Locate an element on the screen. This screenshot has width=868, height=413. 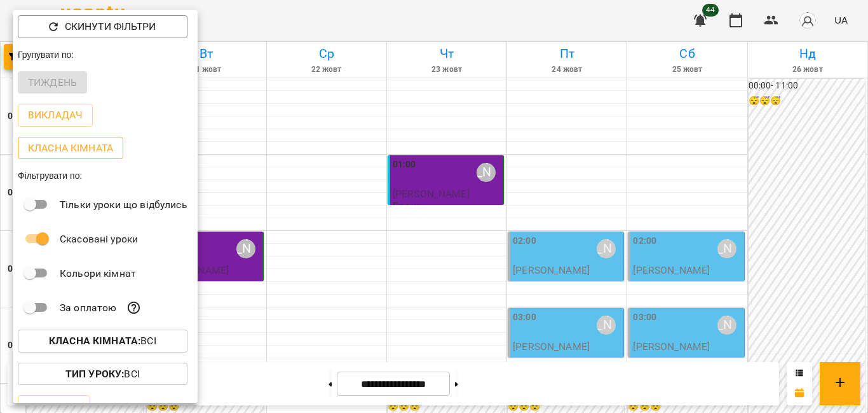
p: Кольори кімнат is located at coordinates (98, 274).